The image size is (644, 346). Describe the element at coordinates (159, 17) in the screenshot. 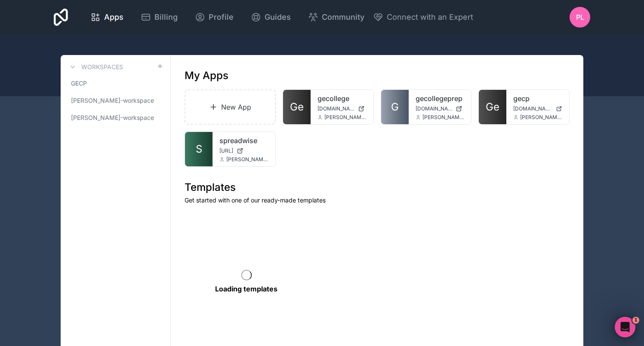

I see `a: Billing` at that location.